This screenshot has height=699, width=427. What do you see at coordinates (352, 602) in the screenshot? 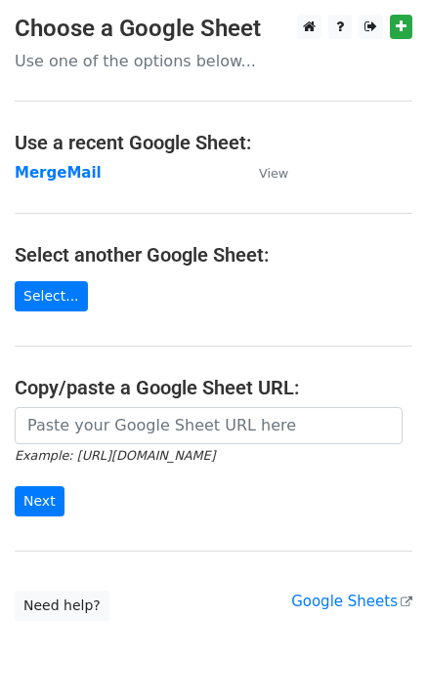
I see `a: Google Sheets` at bounding box center [352, 602].